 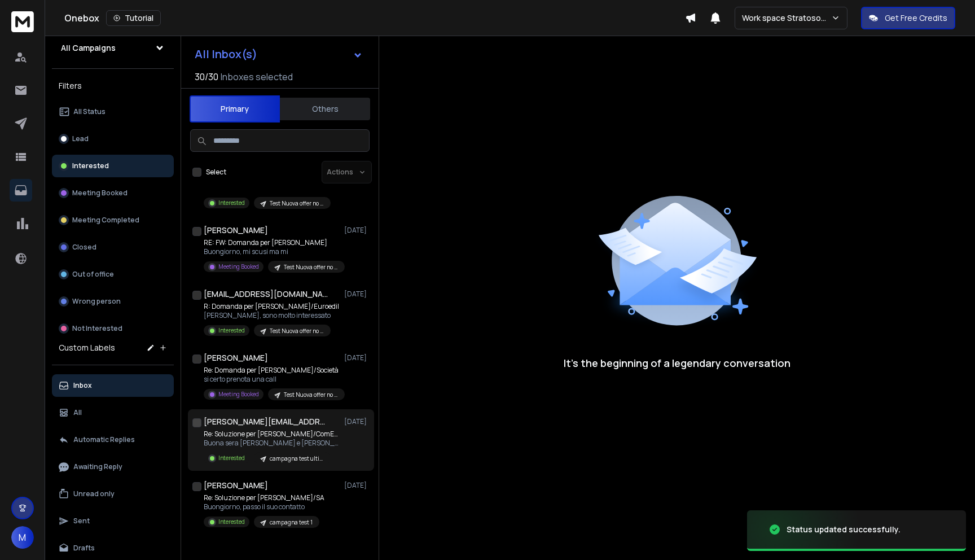 What do you see at coordinates (909, 18) in the screenshot?
I see `button: Get Free Credits` at bounding box center [909, 18].